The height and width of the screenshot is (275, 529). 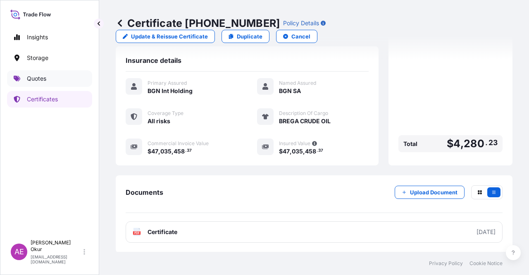 I want to click on a: Update & Reissue Certificate, so click(x=165, y=36).